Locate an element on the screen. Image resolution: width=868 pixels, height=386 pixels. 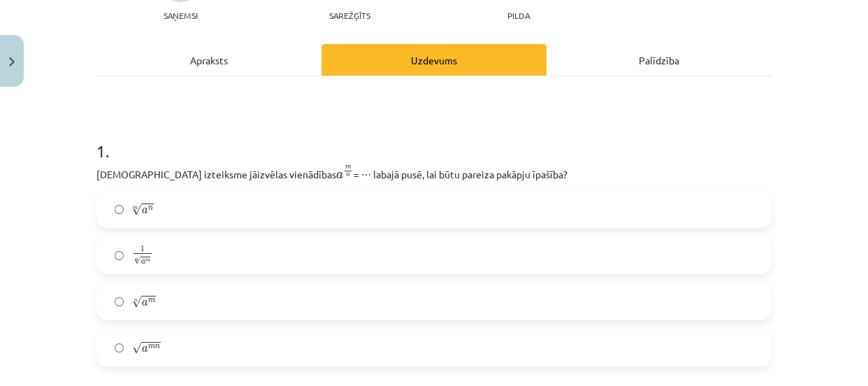
p: Sarežģīts is located at coordinates (349, 15).